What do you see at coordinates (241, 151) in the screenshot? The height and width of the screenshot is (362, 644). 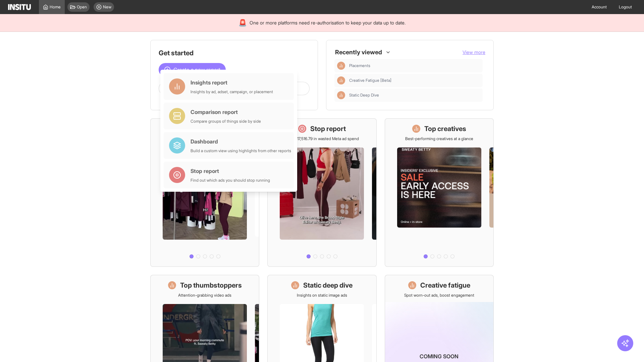 I see `div: Build a custom view using highlights from other reports` at bounding box center [241, 151].